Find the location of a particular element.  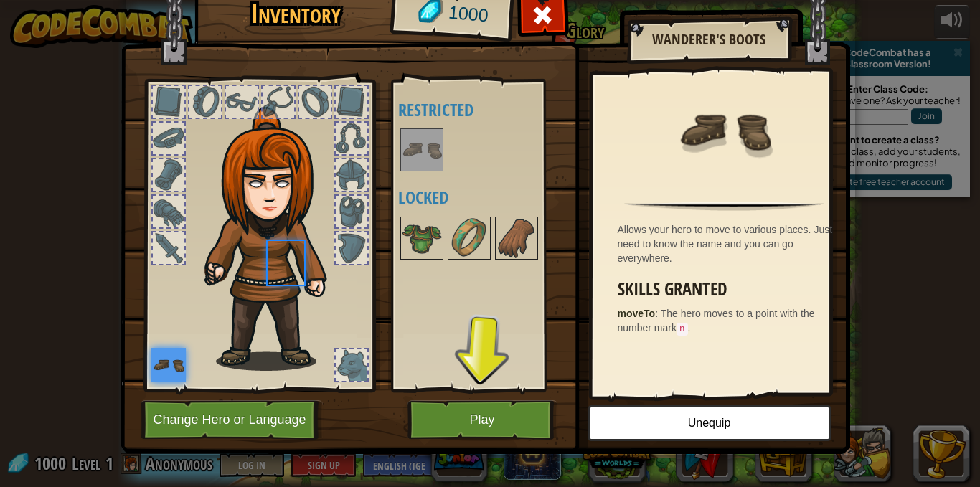

h4: Locked is located at coordinates (488, 197).